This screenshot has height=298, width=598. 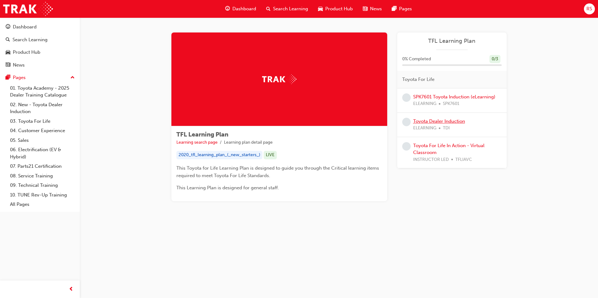 I want to click on span: up-icon, so click(x=73, y=78).